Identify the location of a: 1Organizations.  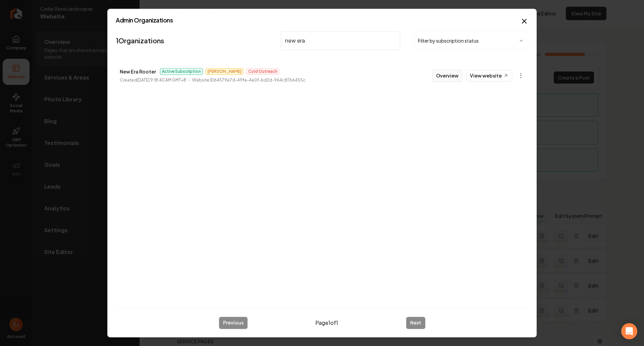
(140, 41).